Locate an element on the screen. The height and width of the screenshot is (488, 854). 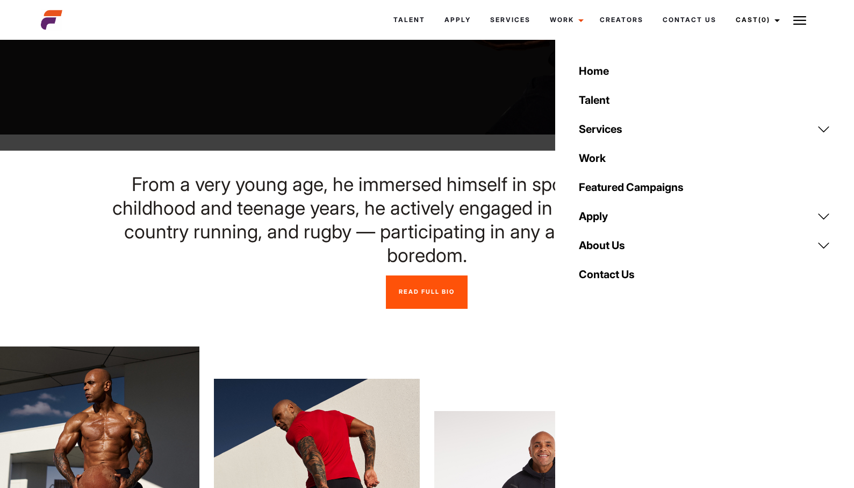
a: Creators is located at coordinates (621, 20).